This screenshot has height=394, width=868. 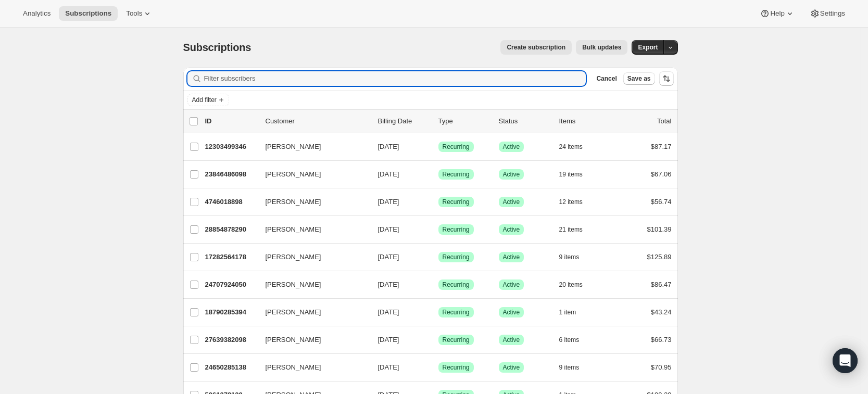 What do you see at coordinates (647, 48) in the screenshot?
I see `button: Export` at bounding box center [647, 48].